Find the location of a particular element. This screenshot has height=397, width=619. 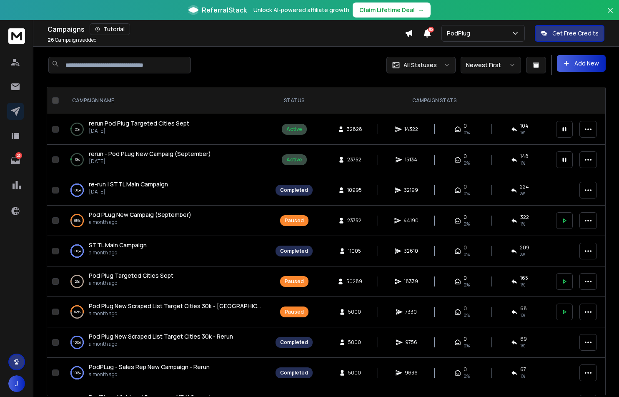

p: Get Free Credits is located at coordinates (575, 33).